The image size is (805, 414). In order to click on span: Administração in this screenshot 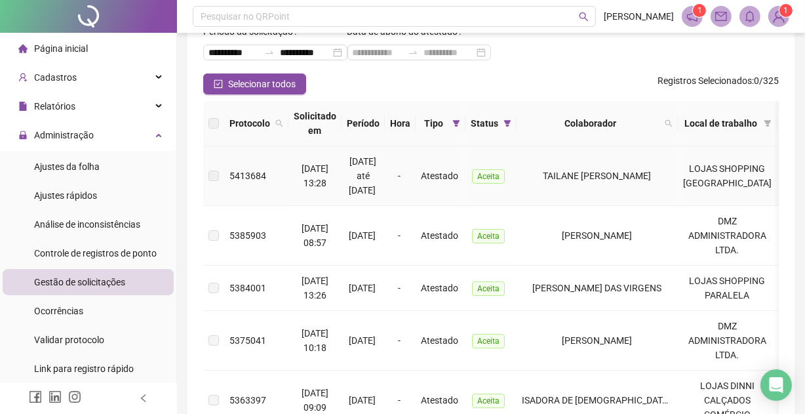, I will do `click(64, 135)`.